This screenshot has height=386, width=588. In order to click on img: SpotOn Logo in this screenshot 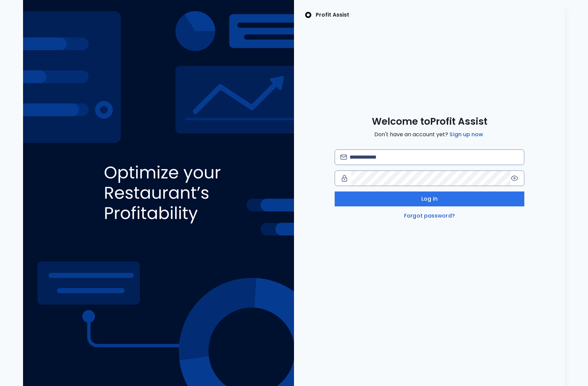, I will do `click(308, 15)`.